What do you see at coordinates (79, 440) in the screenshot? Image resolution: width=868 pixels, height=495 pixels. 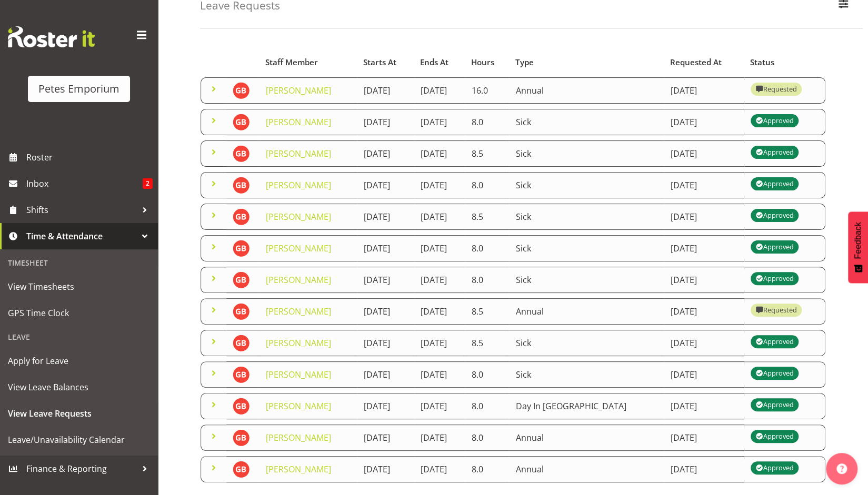 I see `span: Leave/Unavailability Calendar` at bounding box center [79, 440].